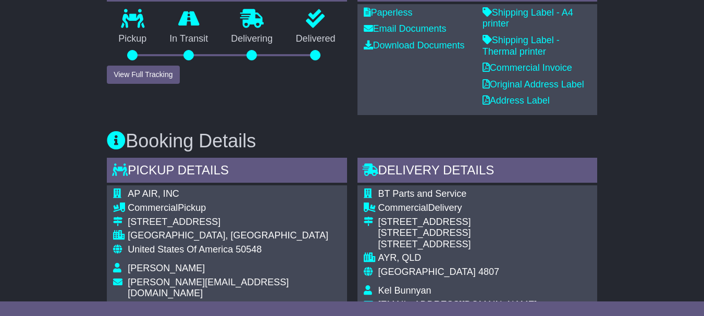 This screenshot has height=316, width=704. What do you see at coordinates (315, 39) in the screenshot?
I see `p: Delivered` at bounding box center [315, 39].